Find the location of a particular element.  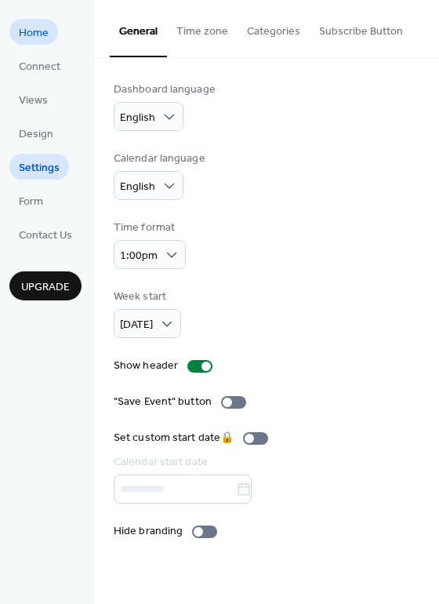

span: 1:00pm is located at coordinates (139, 256).